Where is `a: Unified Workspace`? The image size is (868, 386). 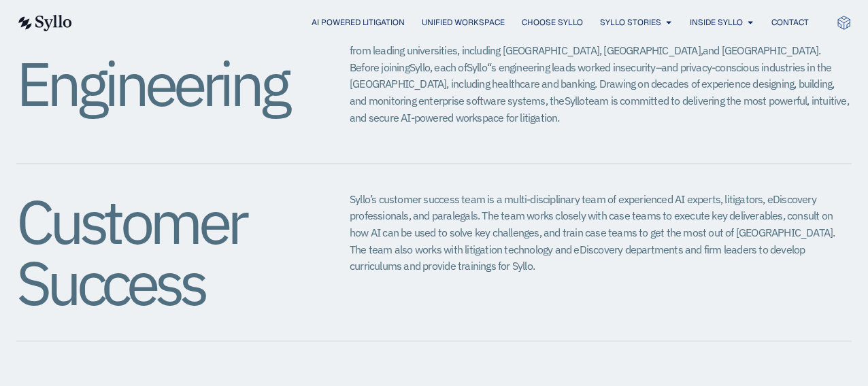 a: Unified Workspace is located at coordinates (463, 22).